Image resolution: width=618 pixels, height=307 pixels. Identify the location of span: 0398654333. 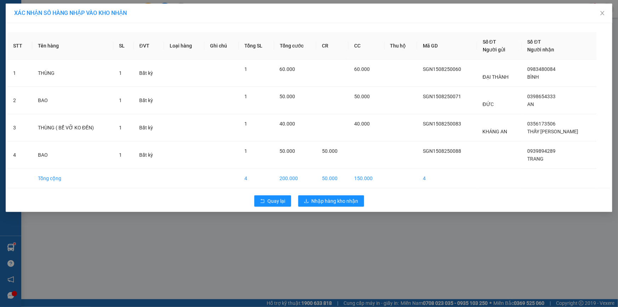
(542, 96).